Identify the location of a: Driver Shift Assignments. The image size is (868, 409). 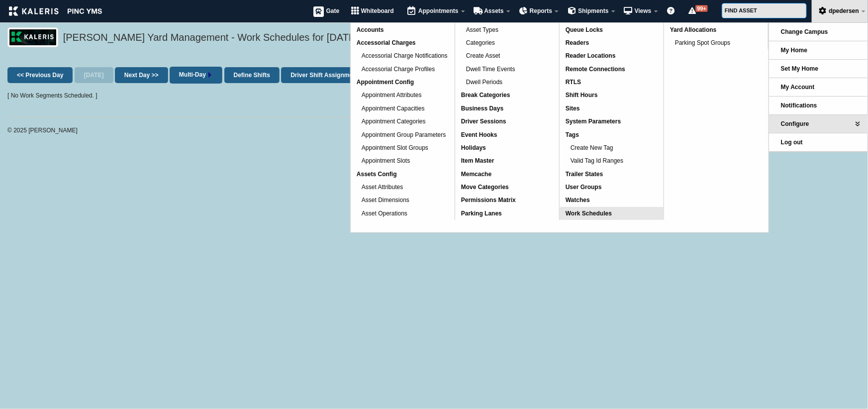
(326, 75).